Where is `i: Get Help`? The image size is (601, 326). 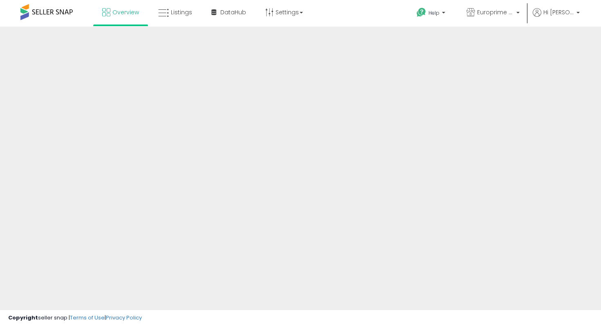 i: Get Help is located at coordinates (421, 12).